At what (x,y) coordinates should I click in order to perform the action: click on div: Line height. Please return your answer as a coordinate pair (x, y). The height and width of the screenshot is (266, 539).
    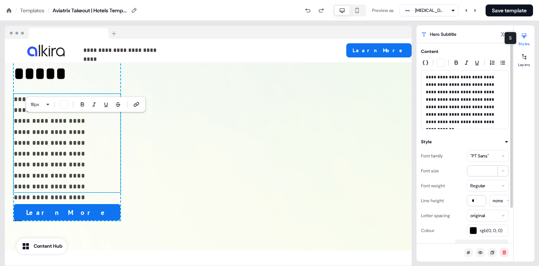
    Looking at the image, I should click on (432, 201).